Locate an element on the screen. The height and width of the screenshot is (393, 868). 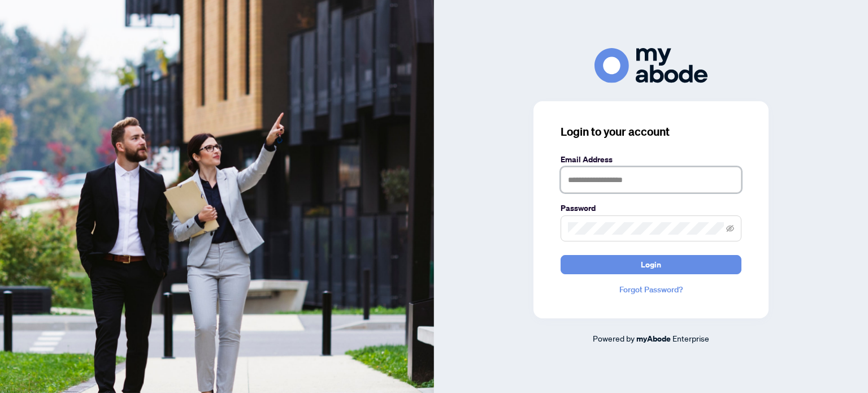
label: Password is located at coordinates (651, 208).